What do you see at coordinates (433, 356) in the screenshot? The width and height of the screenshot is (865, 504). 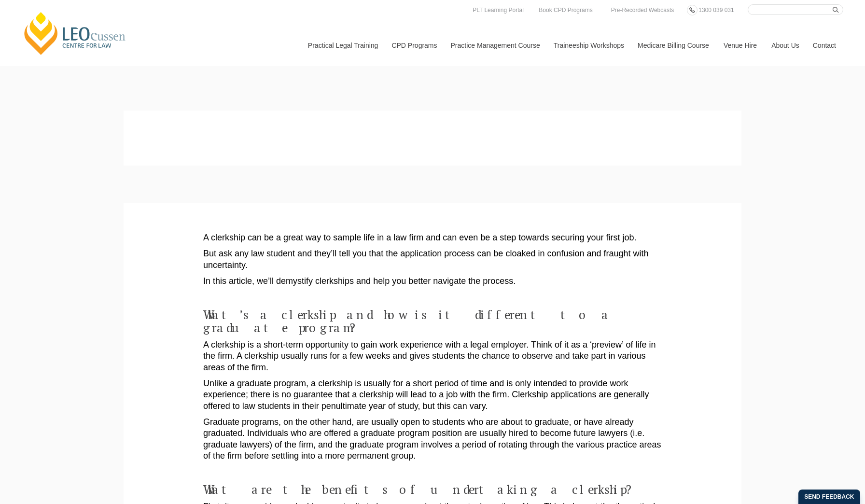 I see `p: A clerkship is a short-term opportunity to gain work experience with a legal employer. Think of i...` at bounding box center [433, 356].